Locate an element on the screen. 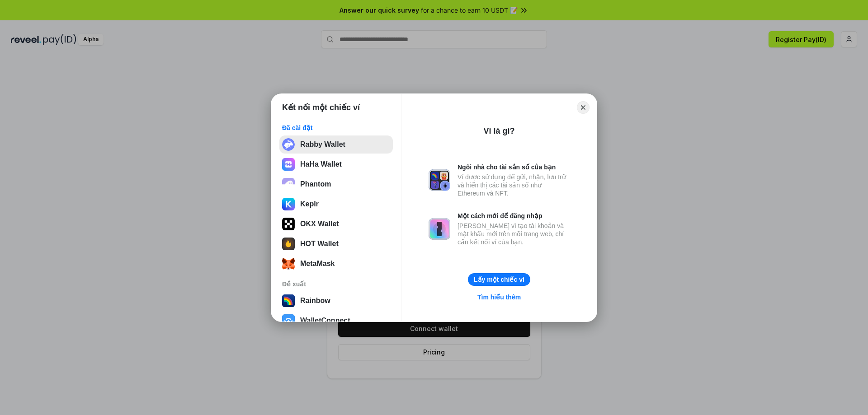 This screenshot has height=415, width=868. img: svg+xml;base64,PHN2ZyB3aWR0aD0iMzIiIGhlaWdodD0iMzIiIHZpZXdCb3g9IjAgMCAzMiAzMiIgZmlsbD0ibm9uZSIgeG... is located at coordinates (288, 145).